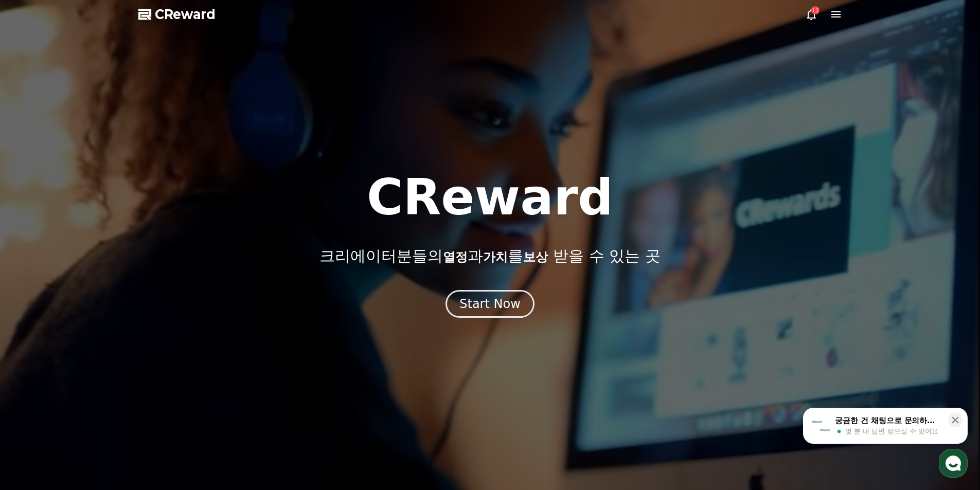 This screenshot has height=490, width=980. I want to click on a: 11, so click(811, 14).